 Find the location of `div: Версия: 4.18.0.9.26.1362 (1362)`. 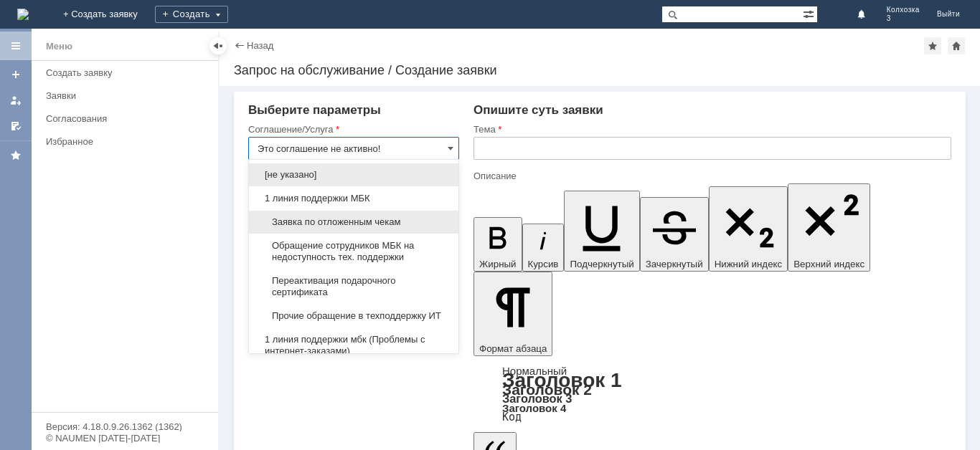

div: Версия: 4.18.0.9.26.1362 (1362) is located at coordinates (124, 427).